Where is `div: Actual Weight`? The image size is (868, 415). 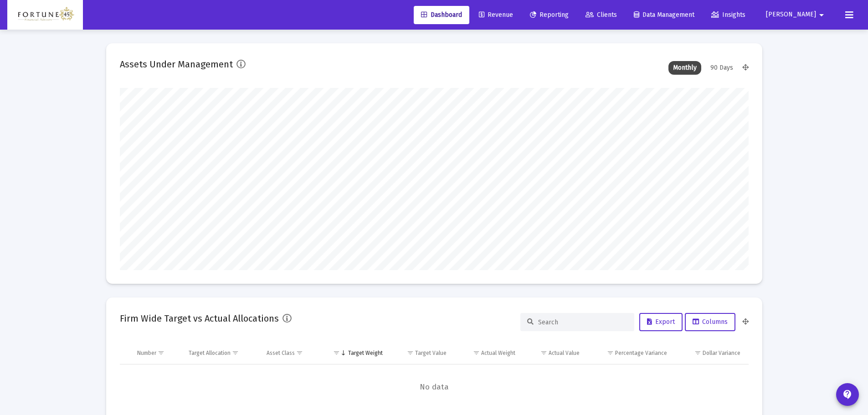 div: Actual Weight is located at coordinates (498, 353).